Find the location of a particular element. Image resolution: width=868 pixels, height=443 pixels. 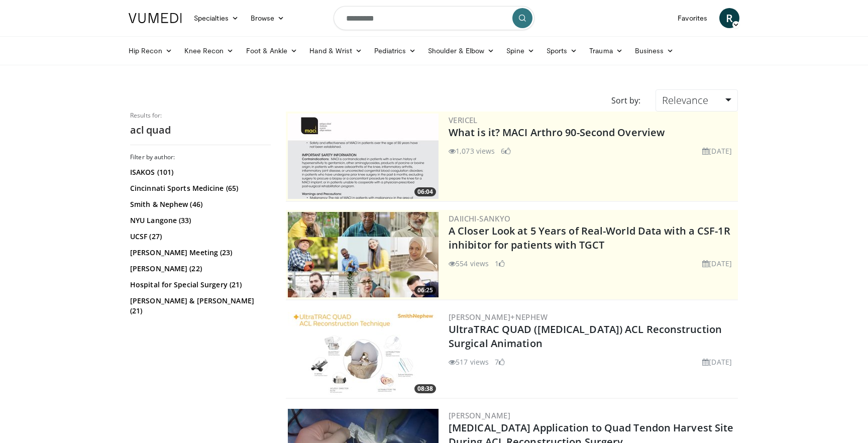

a: Trauma is located at coordinates (606, 50).